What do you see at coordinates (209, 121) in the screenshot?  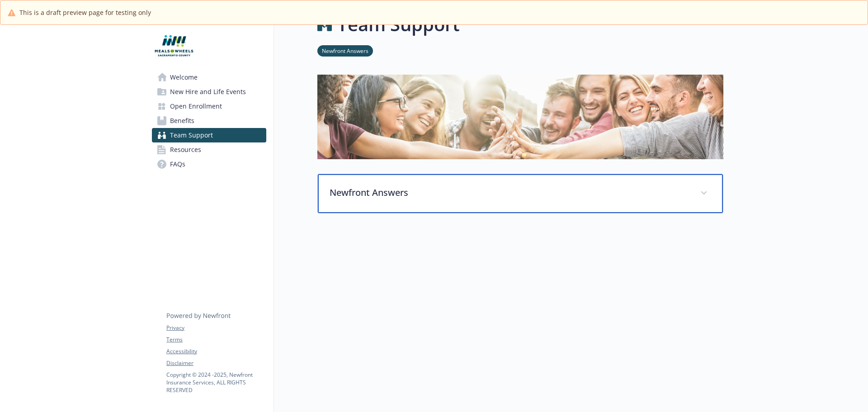 I see `a: Benefits` at bounding box center [209, 121].